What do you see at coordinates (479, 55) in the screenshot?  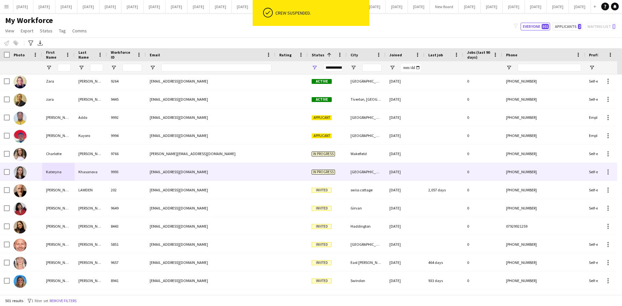 I see `span: Jobs (last 90 days)` at bounding box center [479, 55].